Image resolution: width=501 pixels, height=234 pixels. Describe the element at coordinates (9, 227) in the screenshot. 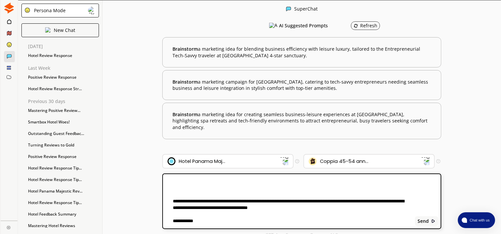

I see `a: Close` at that location.